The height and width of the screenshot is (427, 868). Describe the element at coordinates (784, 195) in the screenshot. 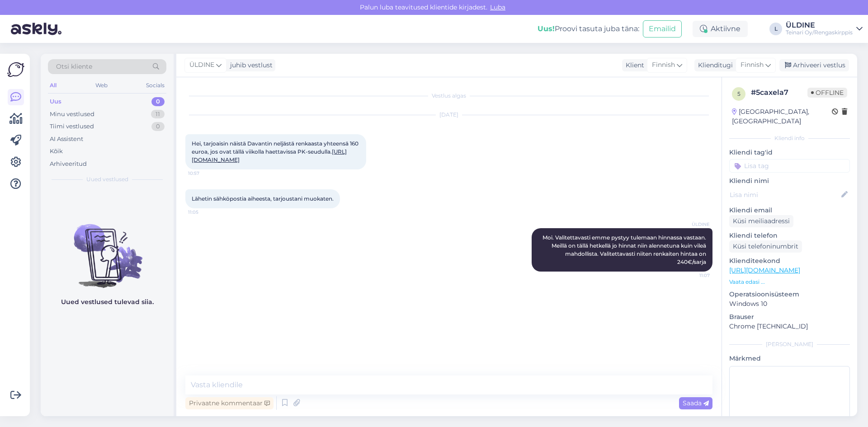

I see `input: Lisa nimi` at that location.